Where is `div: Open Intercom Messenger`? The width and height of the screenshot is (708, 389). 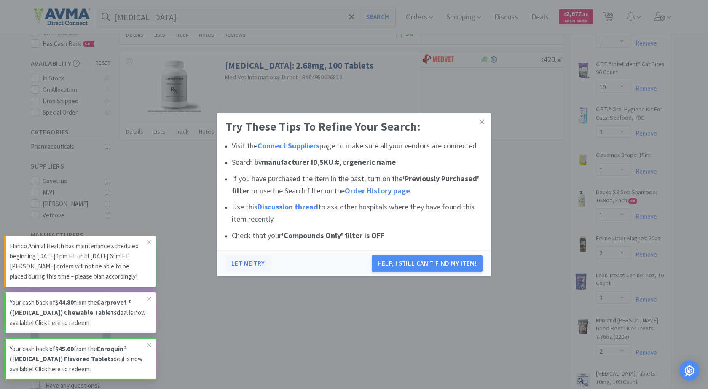 div: Open Intercom Messenger is located at coordinates (689, 370).